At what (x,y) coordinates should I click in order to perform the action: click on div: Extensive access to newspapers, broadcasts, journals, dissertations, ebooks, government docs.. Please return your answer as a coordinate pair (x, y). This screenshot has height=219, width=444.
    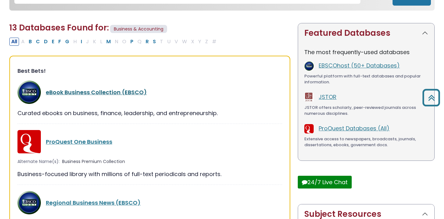
    Looking at the image, I should click on (366, 142).